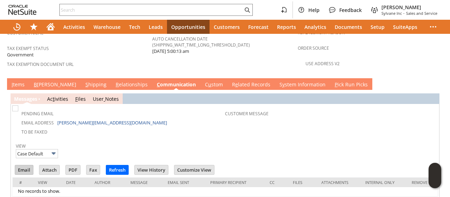  What do you see at coordinates (107, 27) in the screenshot?
I see `span: Warehouse` at bounding box center [107, 27].